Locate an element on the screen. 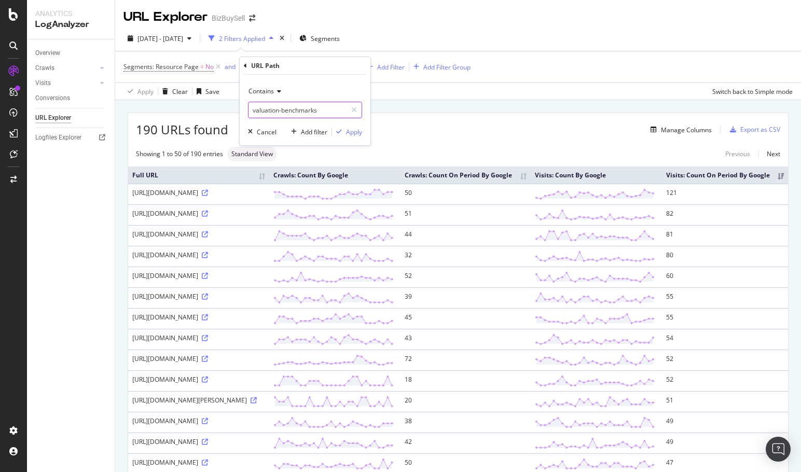  button: Add Filter Group is located at coordinates (440, 67).